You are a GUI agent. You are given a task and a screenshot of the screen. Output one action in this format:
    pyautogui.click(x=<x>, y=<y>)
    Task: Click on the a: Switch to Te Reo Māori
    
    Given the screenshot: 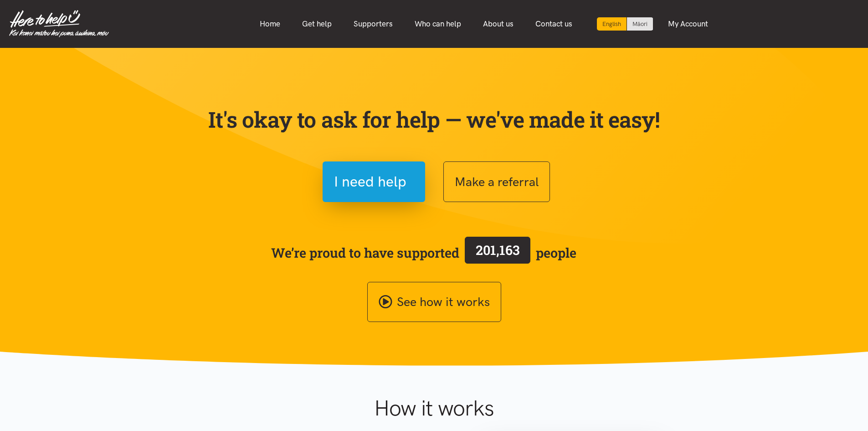 What is the action you would take?
    pyautogui.click(x=640, y=23)
    